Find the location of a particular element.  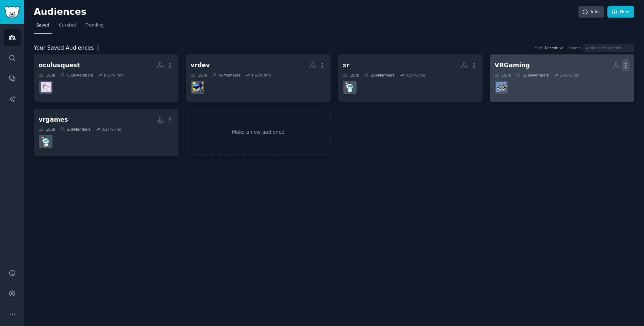

a: Saved is located at coordinates (43, 27).